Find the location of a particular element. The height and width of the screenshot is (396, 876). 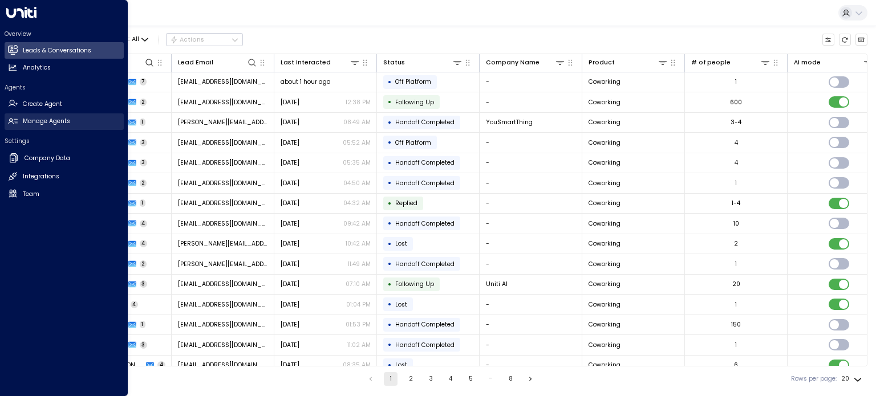

span: Oct 01, 2025 is located at coordinates (290, 223).